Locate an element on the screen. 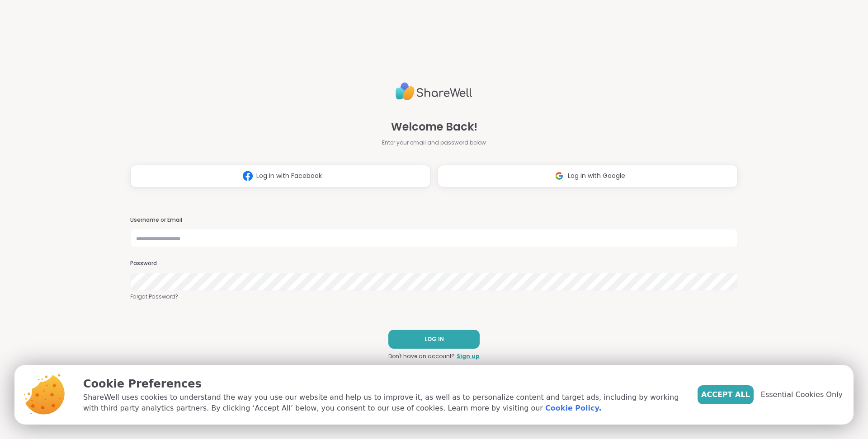 The height and width of the screenshot is (439, 868). h3: Password is located at coordinates (434, 263).